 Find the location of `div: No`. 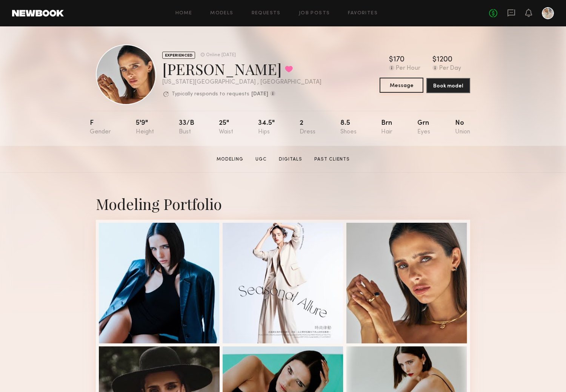

div: No is located at coordinates (462, 128).